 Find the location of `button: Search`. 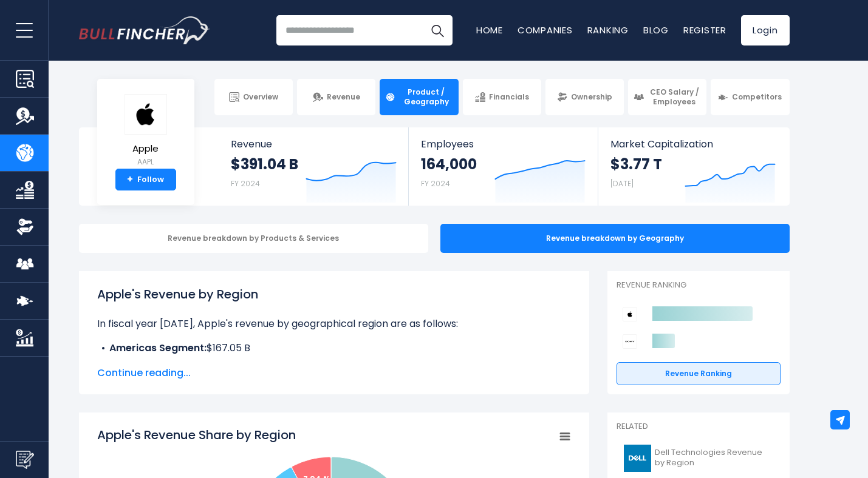

button: Search is located at coordinates (437, 30).